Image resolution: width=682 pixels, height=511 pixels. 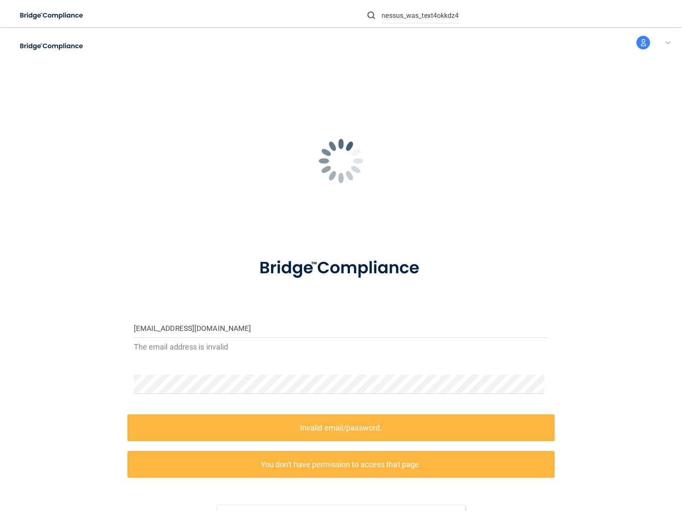 What do you see at coordinates (371, 15) in the screenshot?
I see `img: ic-search.3b580494.png` at bounding box center [371, 15].